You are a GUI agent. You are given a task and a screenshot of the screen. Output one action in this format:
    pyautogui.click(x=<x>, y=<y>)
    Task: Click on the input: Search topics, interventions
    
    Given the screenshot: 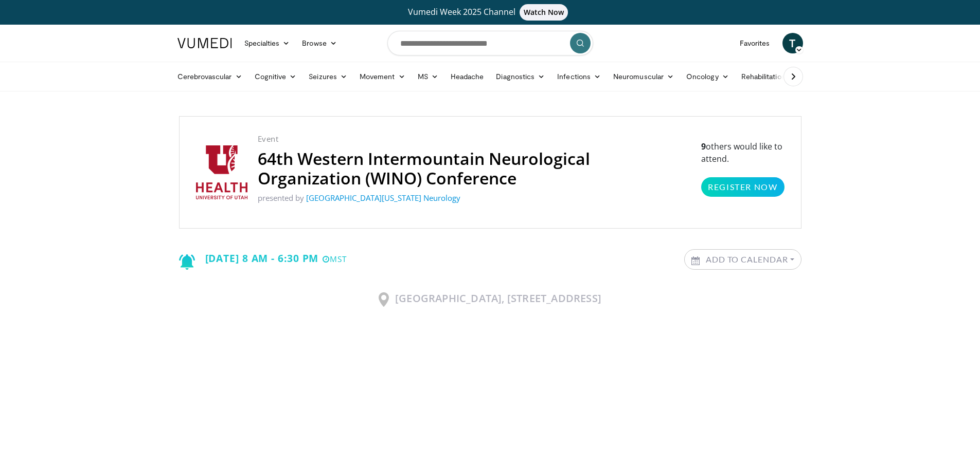 What is the action you would take?
    pyautogui.click(x=490, y=43)
    